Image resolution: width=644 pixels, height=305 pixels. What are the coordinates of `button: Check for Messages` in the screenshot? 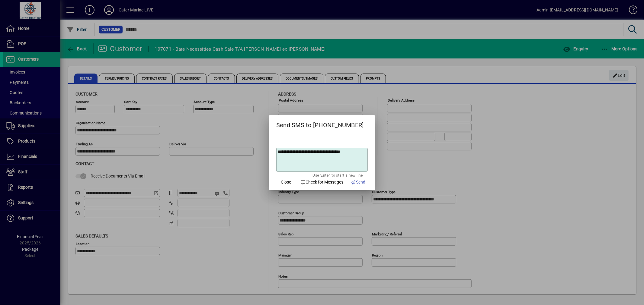 It's located at (322, 182).